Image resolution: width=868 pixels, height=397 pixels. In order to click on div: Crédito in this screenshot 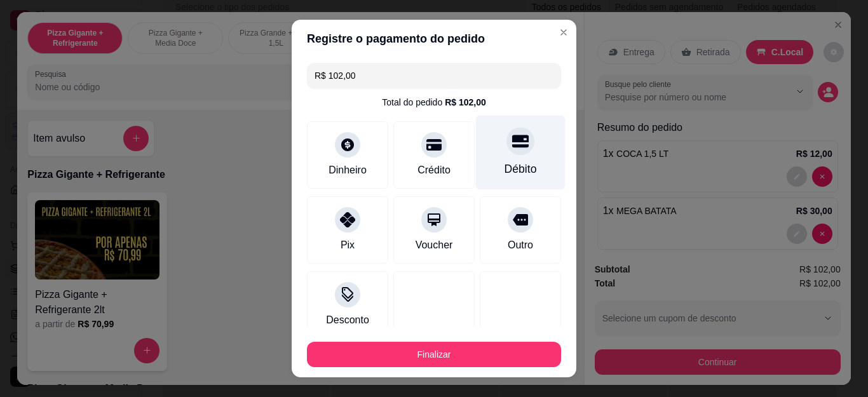, I will do `click(434, 170)`.